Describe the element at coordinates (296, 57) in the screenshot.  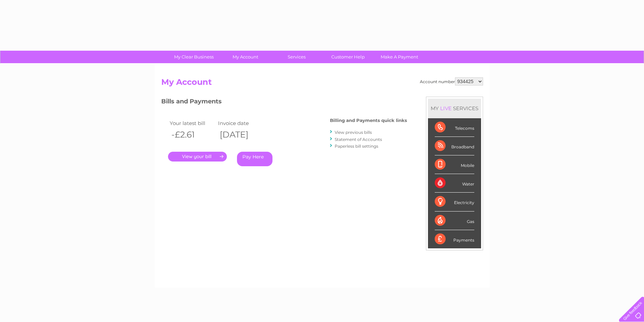
I see `a: Services` at that location.